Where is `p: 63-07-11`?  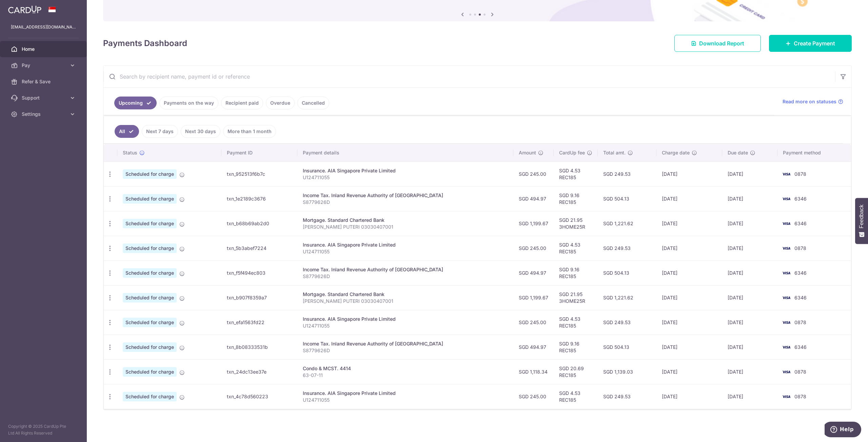
p: 63-07-11 is located at coordinates (405, 376).